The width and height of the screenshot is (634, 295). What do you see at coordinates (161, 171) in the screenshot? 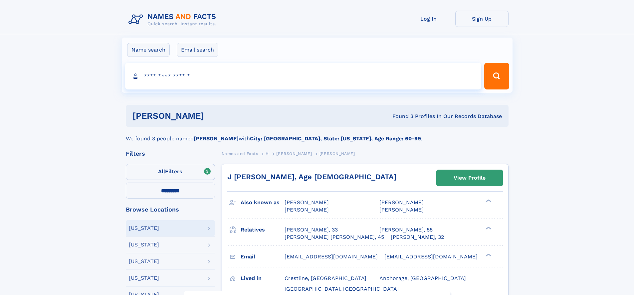
I see `span: All` at bounding box center [161, 171].